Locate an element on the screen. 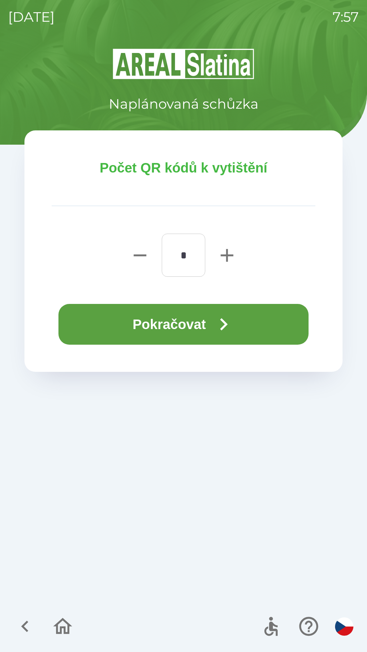 The width and height of the screenshot is (367, 652). p: 7:57 is located at coordinates (345, 17).